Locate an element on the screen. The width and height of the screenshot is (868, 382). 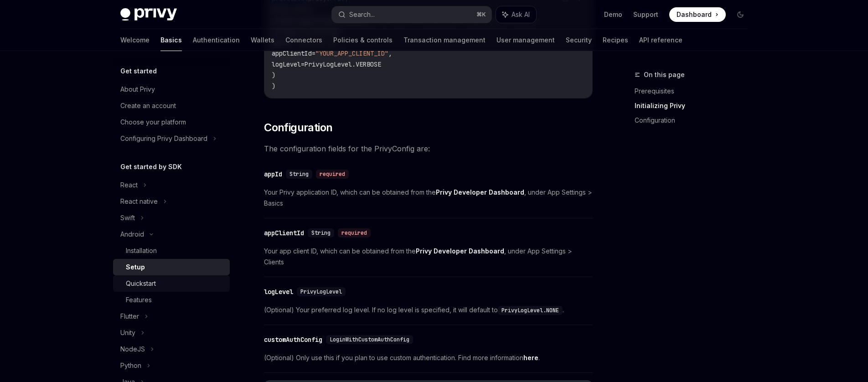
span: Your Privy application ID, which can be obtained from the , under App Settings > Basics is located at coordinates (428, 198).